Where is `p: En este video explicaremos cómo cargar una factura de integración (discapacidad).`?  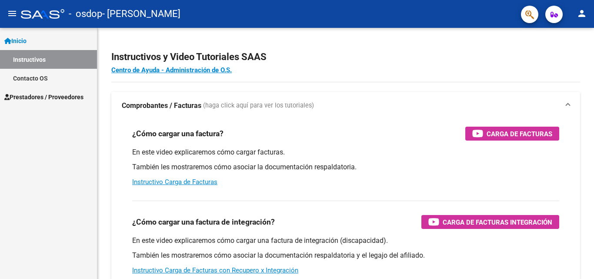 p: En este video explicaremos cómo cargar una factura de integración (discapacidad). is located at coordinates (346, 240).